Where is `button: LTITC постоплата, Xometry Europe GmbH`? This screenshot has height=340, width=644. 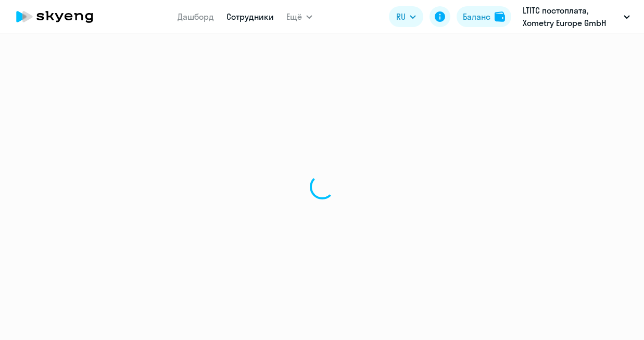 button: LTITC постоплата, Xometry Europe GmbH is located at coordinates (576, 17).